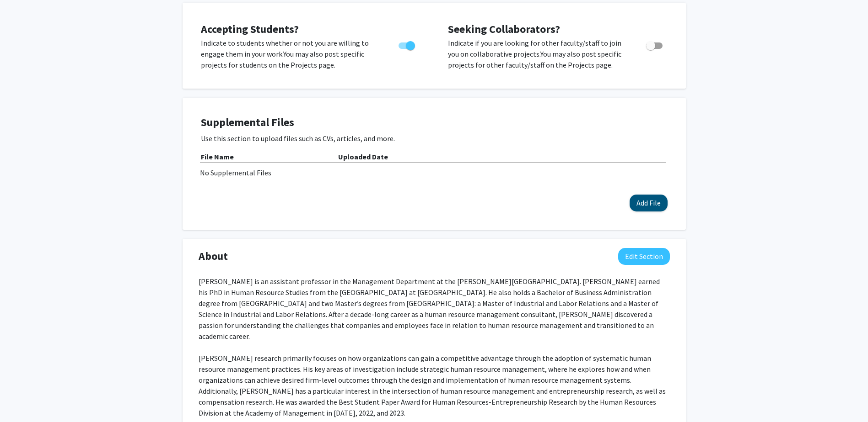 The height and width of the screenshot is (422, 868). Describe the element at coordinates (644, 256) in the screenshot. I see `button: Edit About` at that location.